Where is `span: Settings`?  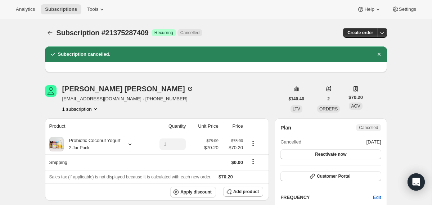
span: Settings is located at coordinates (408, 9).